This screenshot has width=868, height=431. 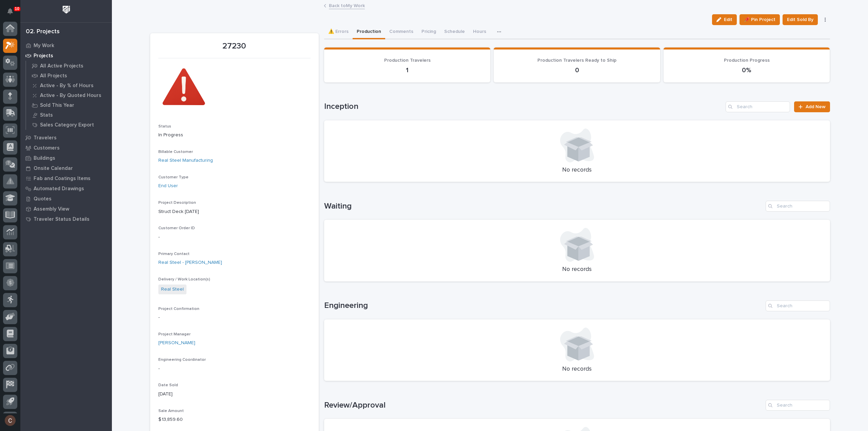 I want to click on a: Stats, so click(x=68, y=115).